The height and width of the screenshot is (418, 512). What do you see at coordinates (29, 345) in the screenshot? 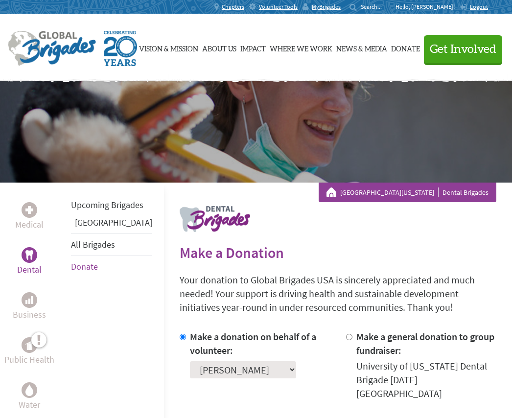
I see `img: Public Health` at bounding box center [29, 345].